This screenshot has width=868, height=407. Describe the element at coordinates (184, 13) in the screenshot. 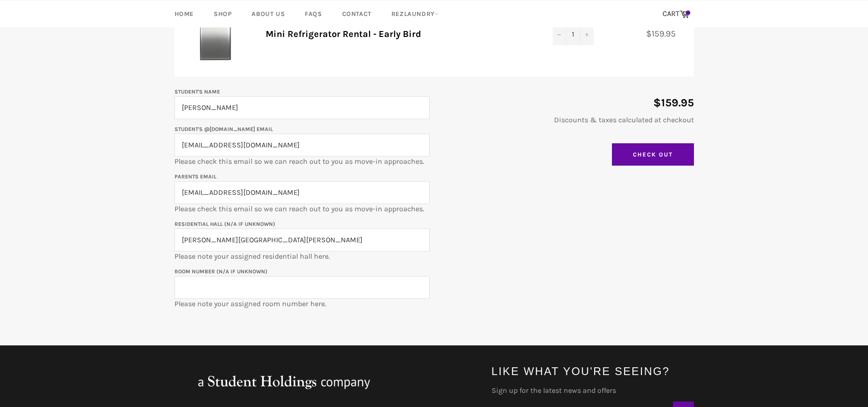

I see `a: Home` at that location.